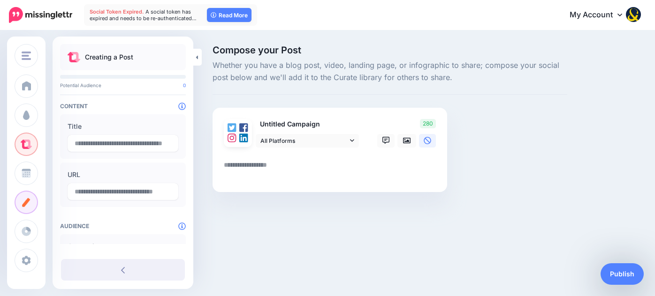 This screenshot has height=296, width=655. I want to click on label: URL, so click(123, 175).